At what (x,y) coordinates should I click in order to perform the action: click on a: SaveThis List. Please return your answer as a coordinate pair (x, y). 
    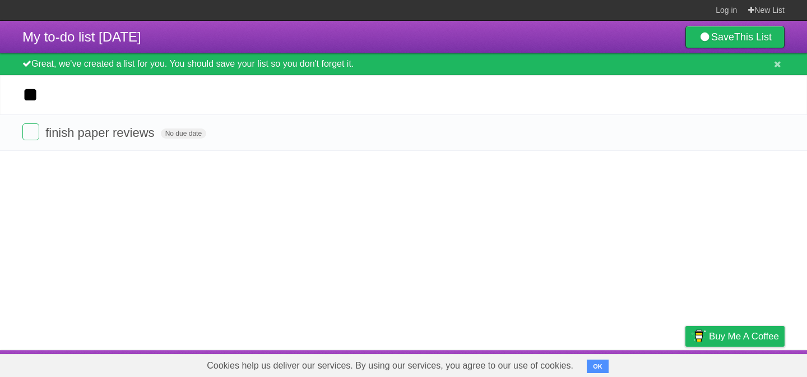
    Looking at the image, I should click on (735, 37).